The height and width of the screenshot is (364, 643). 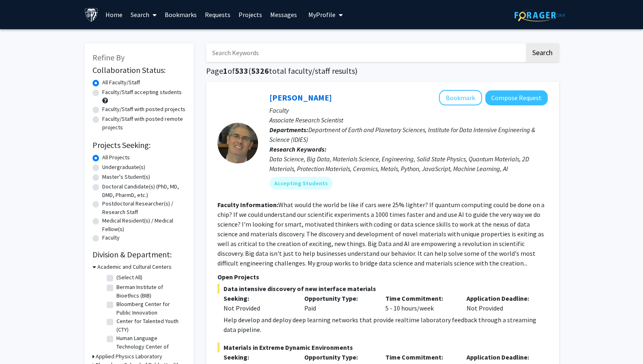 I want to click on div: 5 - 10 hours/week, so click(x=420, y=303).